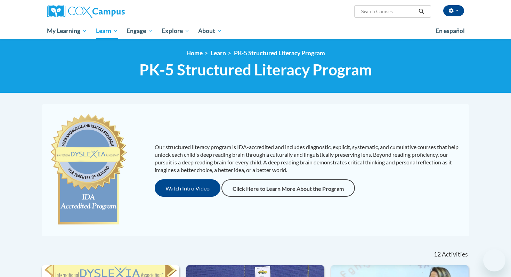 This screenshot has height=277, width=511. Describe the element at coordinates (67, 31) in the screenshot. I see `span: My Learning` at that location.